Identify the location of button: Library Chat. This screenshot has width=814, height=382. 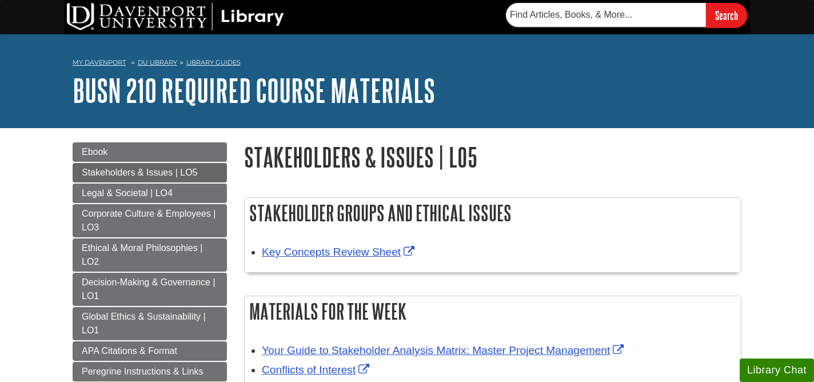
(777, 370).